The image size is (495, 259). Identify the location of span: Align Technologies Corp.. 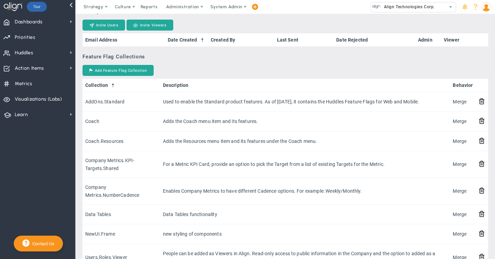
(408, 7).